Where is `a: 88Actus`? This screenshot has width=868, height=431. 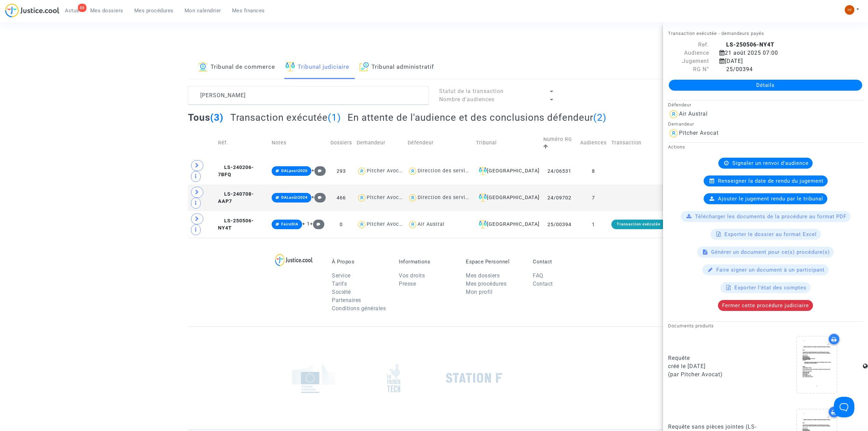
a: 88Actus is located at coordinates (72, 11).